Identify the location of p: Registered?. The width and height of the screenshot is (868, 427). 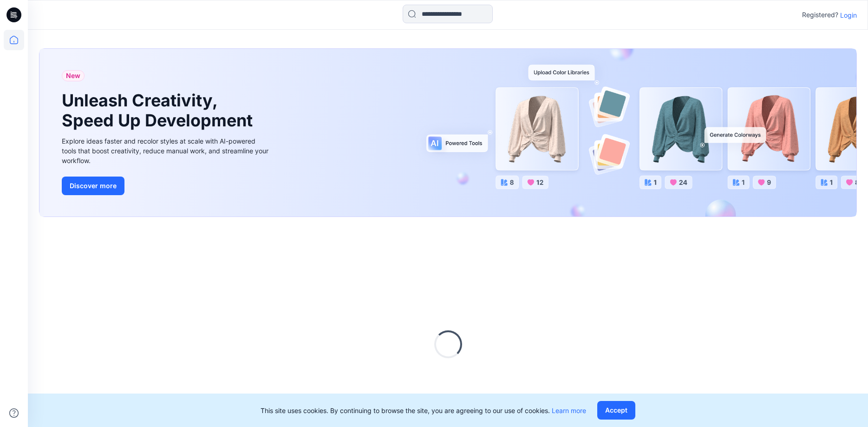
(820, 15).